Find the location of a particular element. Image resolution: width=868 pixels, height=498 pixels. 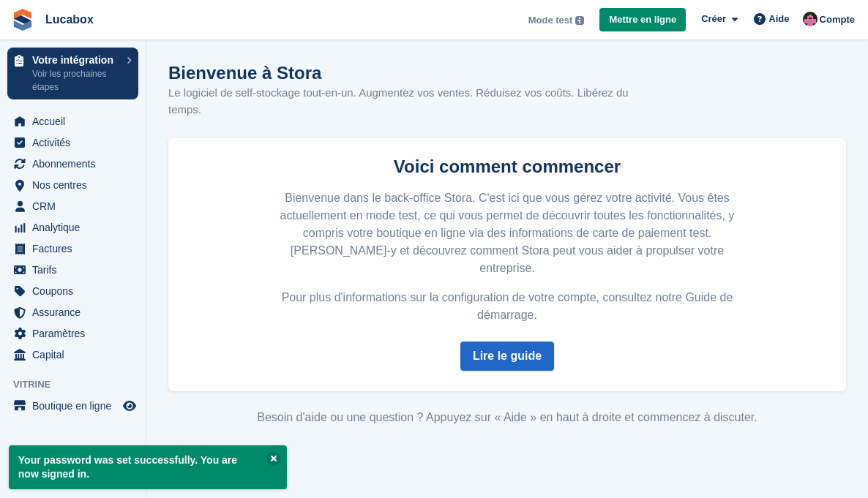

span: Capital is located at coordinates (76, 355).